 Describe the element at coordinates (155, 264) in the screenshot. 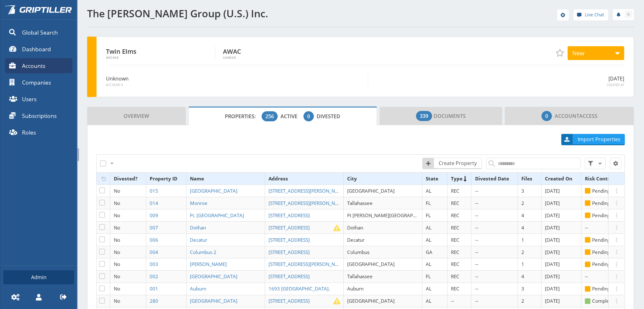

I see `a: 003` at that location.